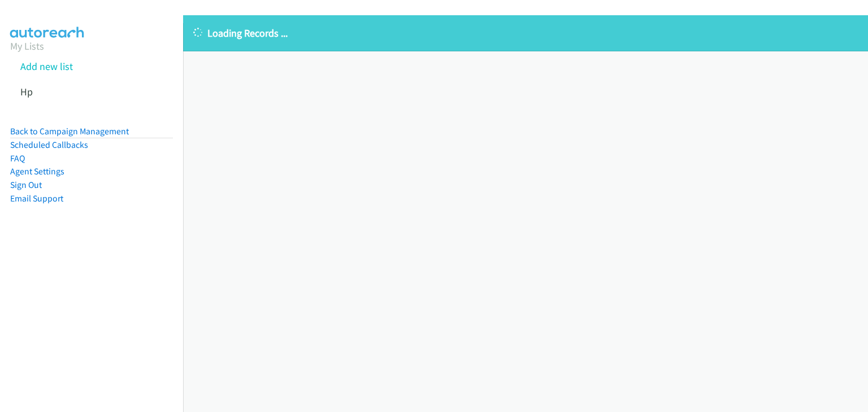 This screenshot has width=868, height=412. I want to click on a: Back to Campaign Management, so click(70, 131).